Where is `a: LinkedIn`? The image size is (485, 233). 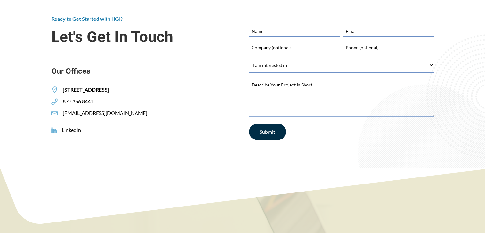
a: LinkedIn is located at coordinates (66, 130).